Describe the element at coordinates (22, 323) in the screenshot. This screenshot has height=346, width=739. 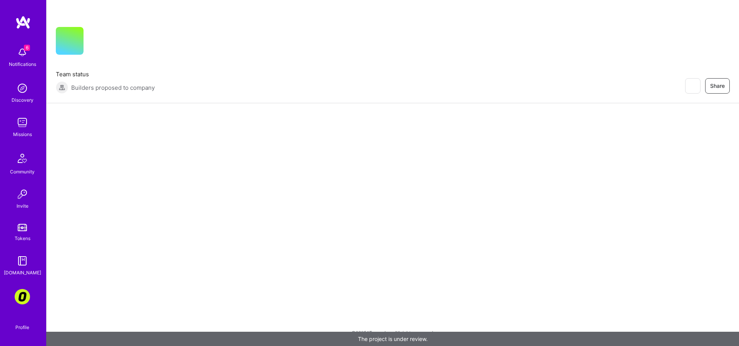
I see `a: Profile` at that location.